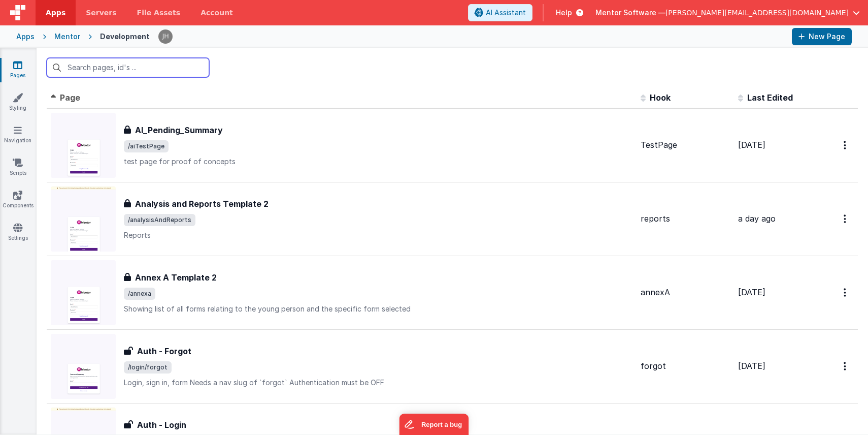 This screenshot has height=435, width=868. Describe the element at coordinates (101, 13) in the screenshot. I see `span: Servers` at that location.